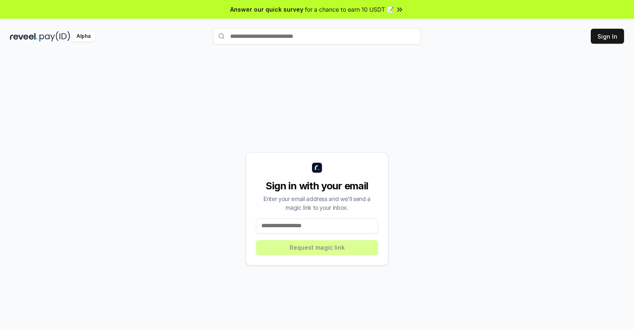 Image resolution: width=634 pixels, height=330 pixels. Describe the element at coordinates (317, 203) in the screenshot. I see `div: Enter your email address and we’ll send a magic link to your inbox.` at that location.